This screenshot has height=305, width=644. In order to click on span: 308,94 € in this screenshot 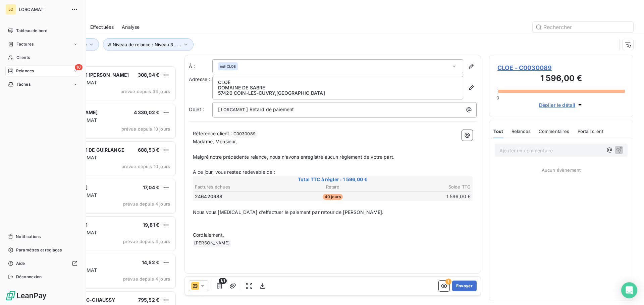, I will do `click(149, 75)`.